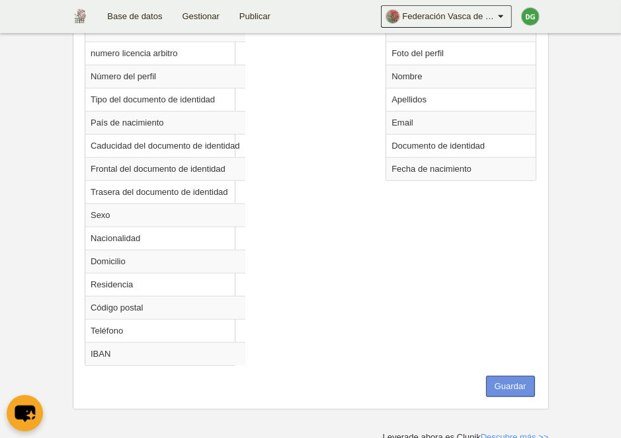 The image size is (621, 438). Describe the element at coordinates (530, 17) in the screenshot. I see `img: c2l6ZT0zMHgzMCZmcz05JnRleHQ9REcmYmc9NDNhMDQ3.png` at that location.